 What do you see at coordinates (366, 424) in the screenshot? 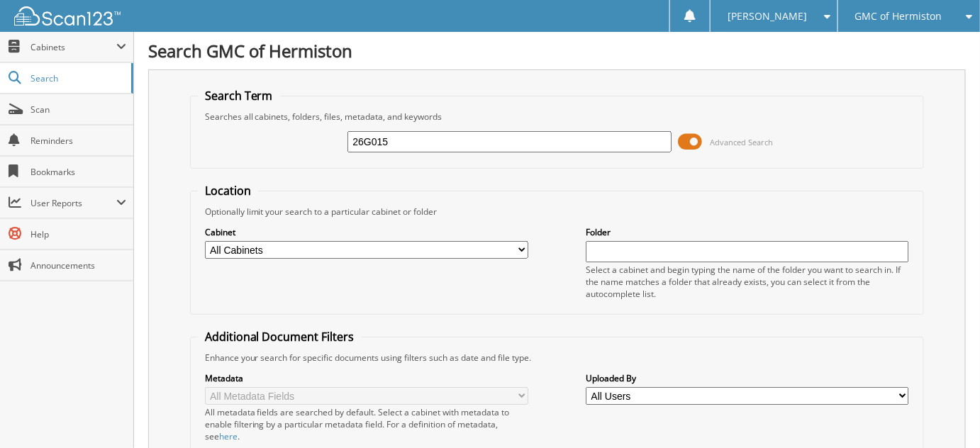
I see `div: All metadata fields are searched by default. Select a cabinet with metadata to enable filtering b...` at bounding box center [366, 424].